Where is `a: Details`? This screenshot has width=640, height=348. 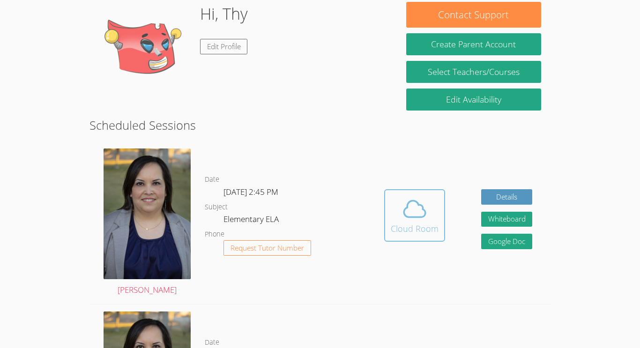 a: Details is located at coordinates (507, 197).